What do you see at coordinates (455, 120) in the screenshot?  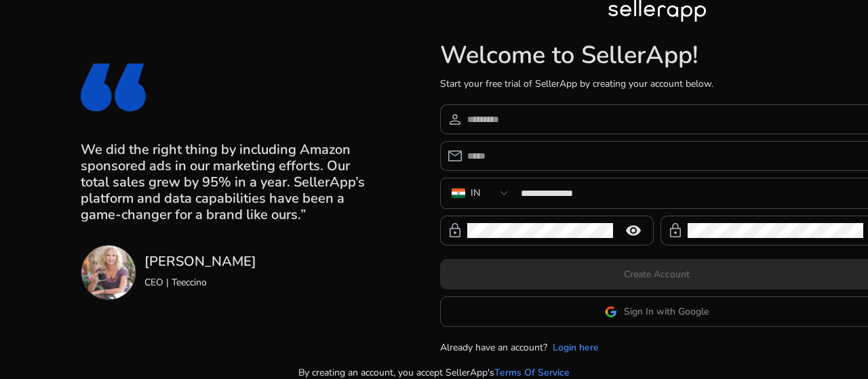 I see `span: person` at bounding box center [455, 120].